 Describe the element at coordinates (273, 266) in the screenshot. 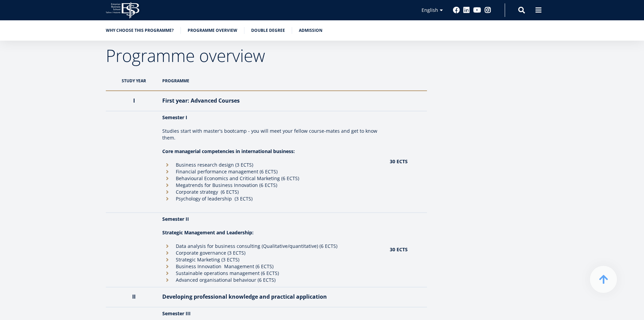

I see `li: Business Innovation Management (6 ECTS)` at that location.